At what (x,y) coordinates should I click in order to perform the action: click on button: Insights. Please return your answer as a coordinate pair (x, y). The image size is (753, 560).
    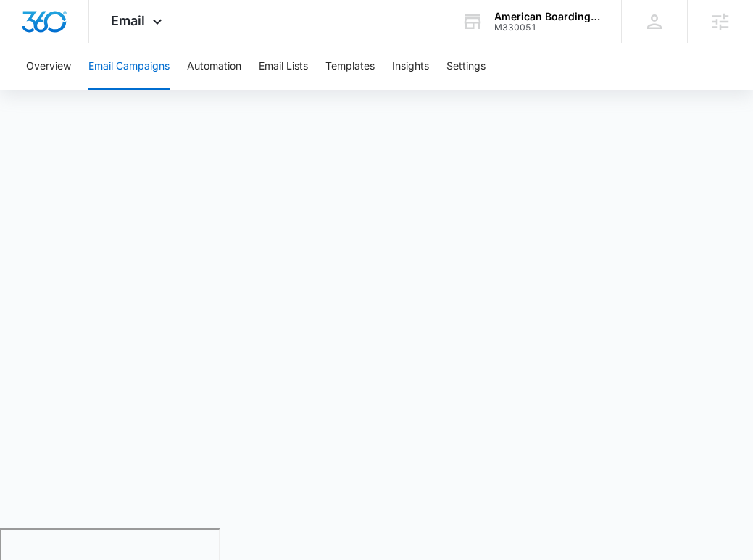
    Looking at the image, I should click on (410, 66).